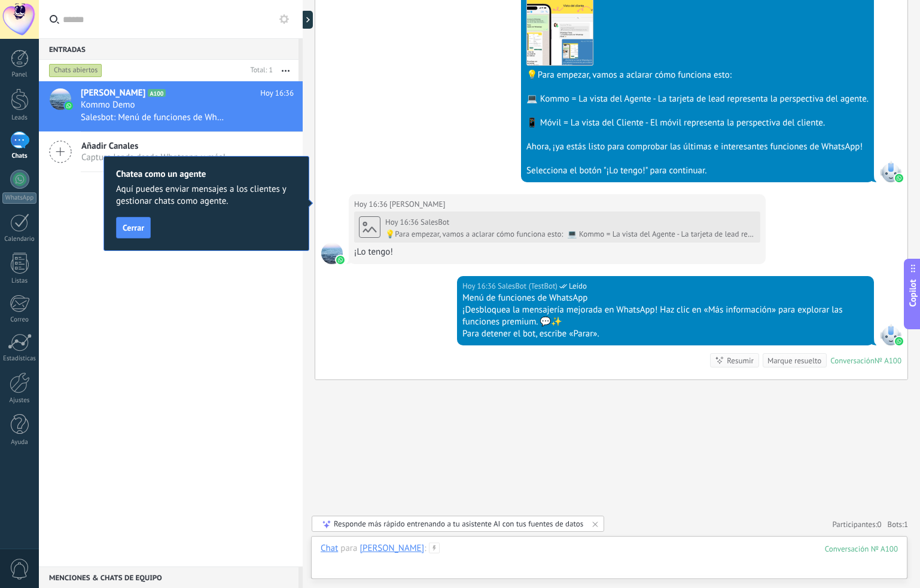 This screenshot has height=588, width=920. I want to click on span: Kommo Demo, so click(108, 105).